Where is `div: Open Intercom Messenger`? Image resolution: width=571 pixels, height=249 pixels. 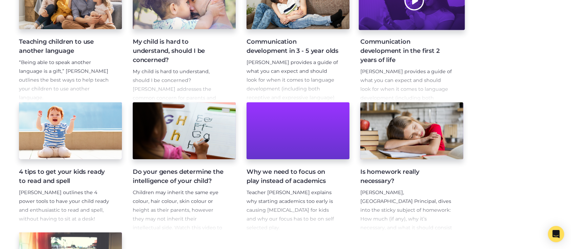
div: Open Intercom Messenger is located at coordinates (556, 234).